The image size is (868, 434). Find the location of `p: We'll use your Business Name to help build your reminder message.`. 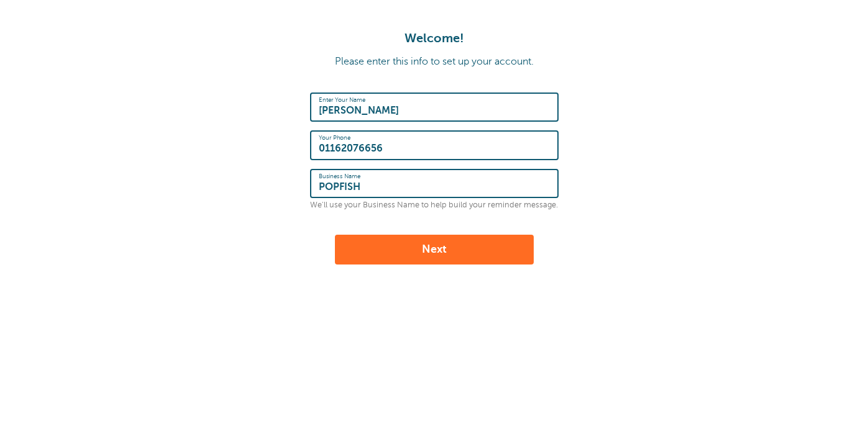

p: We'll use your Business Name to help build your reminder message. is located at coordinates (434, 205).